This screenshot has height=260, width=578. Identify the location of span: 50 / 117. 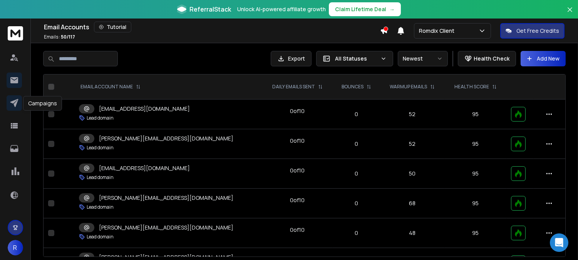
(68, 37).